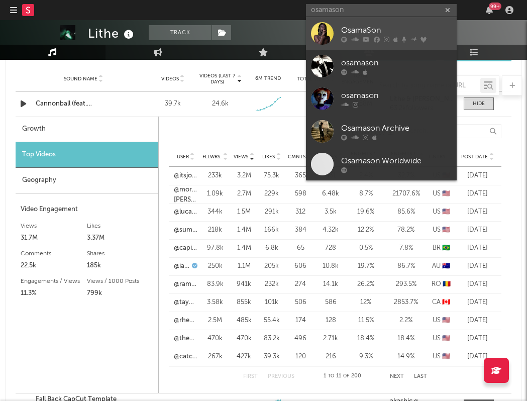  What do you see at coordinates (54, 266) in the screenshot?
I see `div: 22.5k` at bounding box center [54, 266].